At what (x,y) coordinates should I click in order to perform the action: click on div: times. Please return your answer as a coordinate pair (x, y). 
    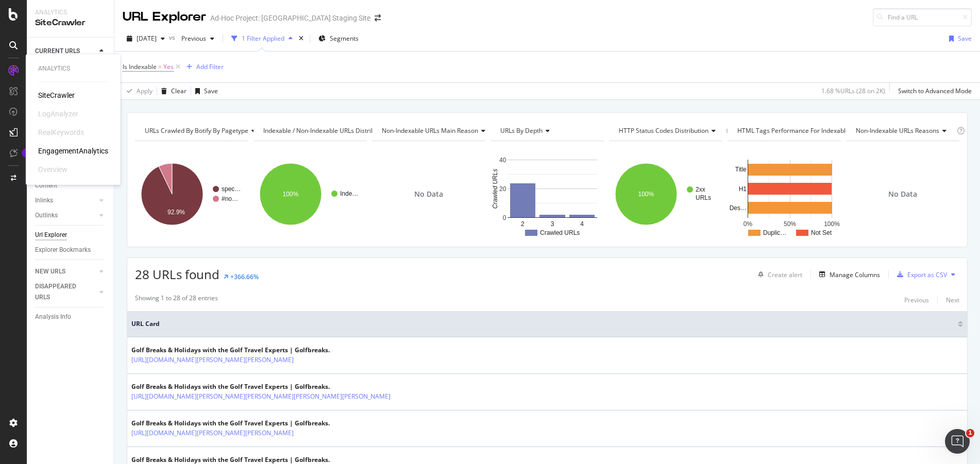
    Looking at the image, I should click on (301, 38).